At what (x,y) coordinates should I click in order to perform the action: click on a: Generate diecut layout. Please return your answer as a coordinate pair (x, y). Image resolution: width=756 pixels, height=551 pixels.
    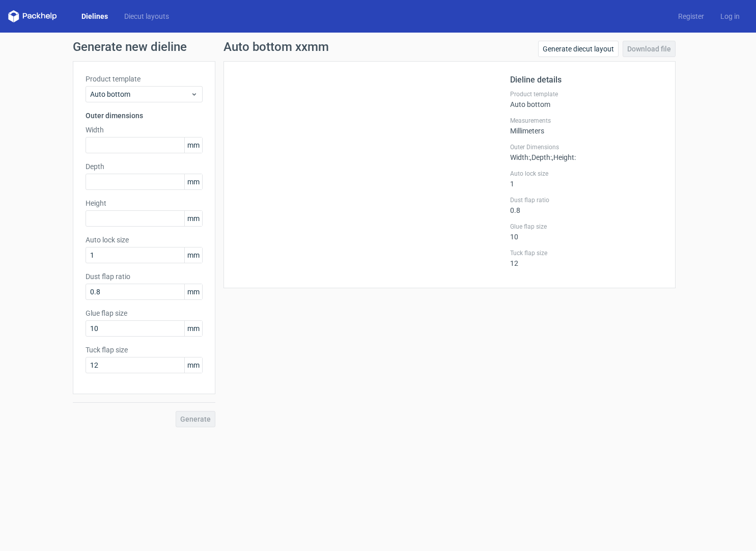
    Looking at the image, I should click on (578, 49).